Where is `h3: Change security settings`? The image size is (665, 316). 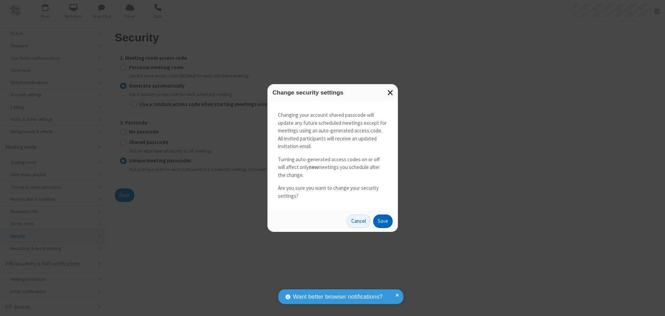
h3: Change security settings is located at coordinates (333, 93).